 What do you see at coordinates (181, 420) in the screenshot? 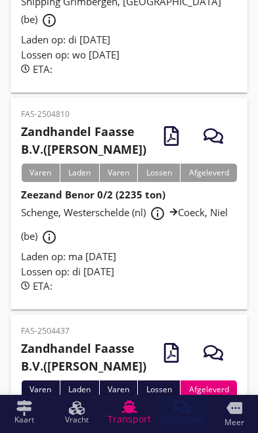
I see `span: Berichten` at bounding box center [181, 420].